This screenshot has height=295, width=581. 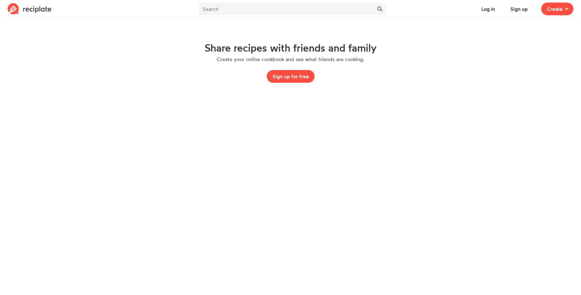 I want to click on p: Create your online cookbook and see what friends are cooking., so click(x=290, y=59).